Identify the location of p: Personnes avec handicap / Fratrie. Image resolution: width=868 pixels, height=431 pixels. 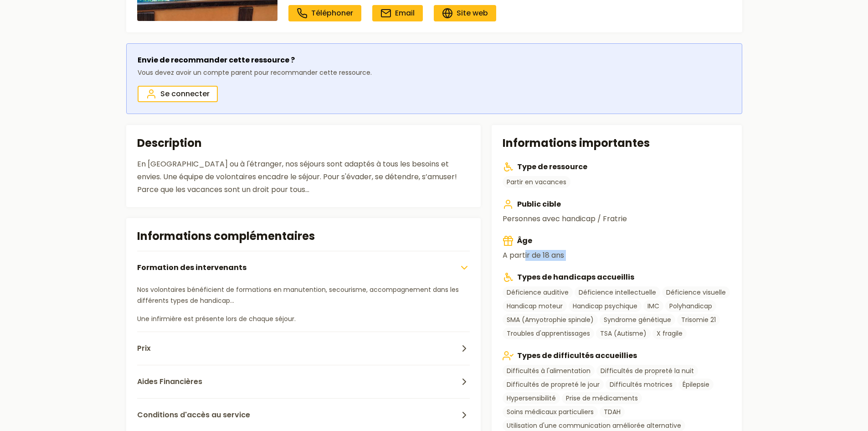
(616, 219).